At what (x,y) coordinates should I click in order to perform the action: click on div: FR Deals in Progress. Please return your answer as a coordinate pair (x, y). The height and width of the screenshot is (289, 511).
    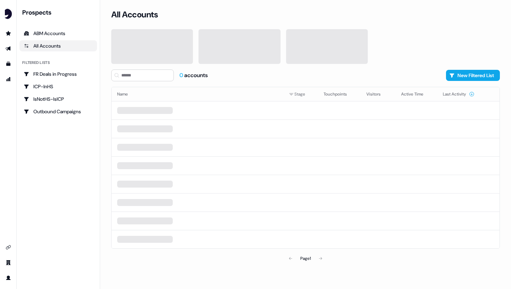
    Looking at the image, I should click on (58, 74).